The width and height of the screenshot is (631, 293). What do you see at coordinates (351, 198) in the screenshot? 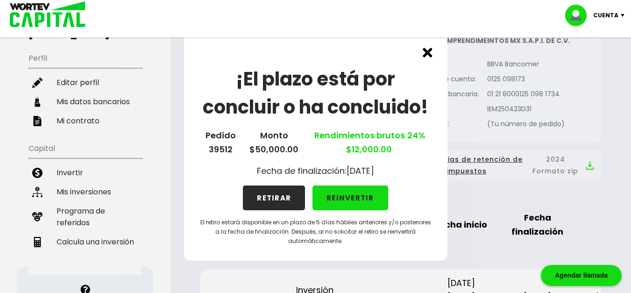
I see `button: REINVERTIR` at bounding box center [351, 198].